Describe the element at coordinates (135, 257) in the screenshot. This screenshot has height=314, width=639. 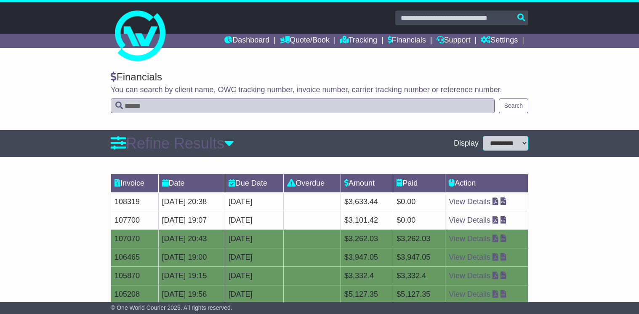
I see `td: 106465` at that location.